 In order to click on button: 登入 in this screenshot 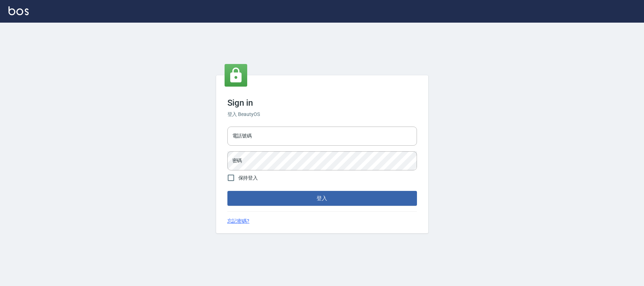, I will do `click(322, 199)`.